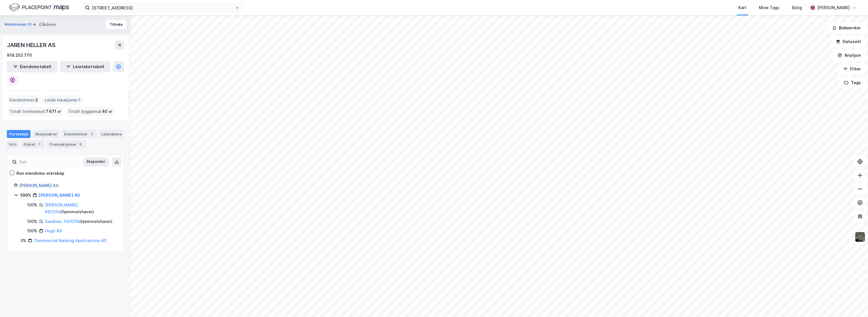  Describe the element at coordinates (91, 134) in the screenshot. I see `div: 2` at that location.